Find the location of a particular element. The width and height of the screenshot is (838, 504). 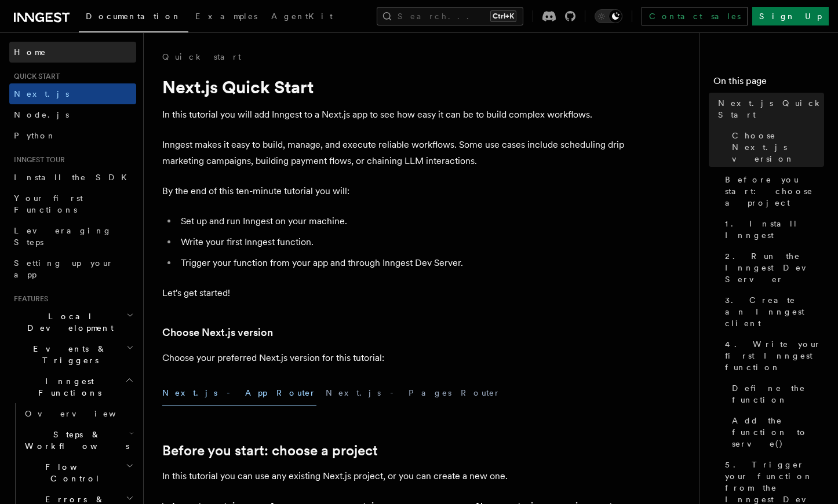

a: Overview is located at coordinates (78, 413).